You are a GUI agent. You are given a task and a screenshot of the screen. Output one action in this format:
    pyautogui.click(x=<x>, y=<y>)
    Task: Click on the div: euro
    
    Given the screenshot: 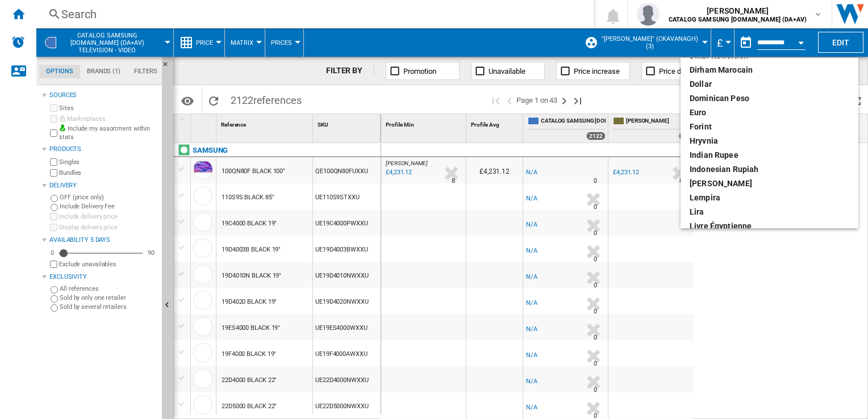 What is the action you would take?
    pyautogui.click(x=769, y=113)
    